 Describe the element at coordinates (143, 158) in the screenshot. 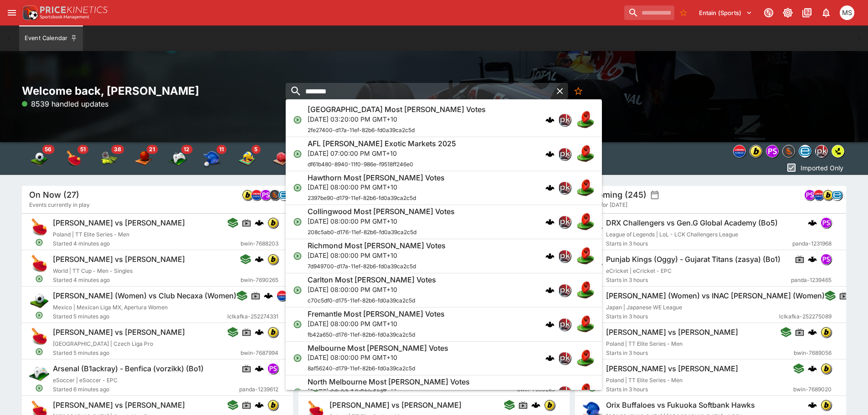

I see `div: Basketball` at that location.